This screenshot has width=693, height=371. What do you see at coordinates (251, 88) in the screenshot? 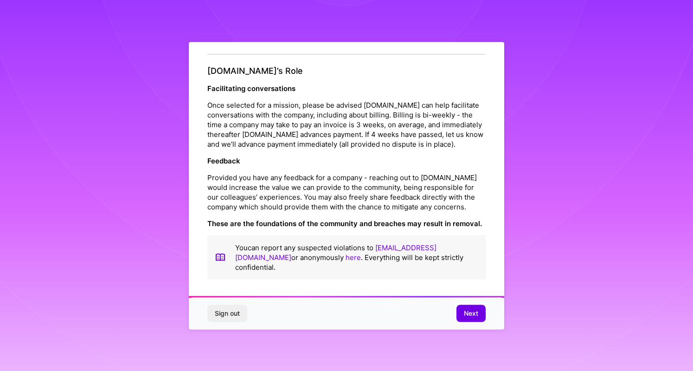
I see `strong: Facilitating conversations` at bounding box center [251, 88].